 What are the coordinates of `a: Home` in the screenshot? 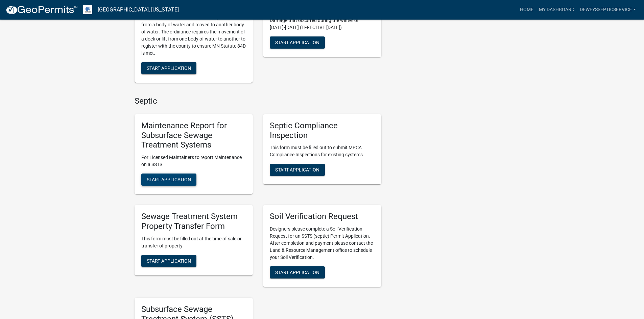 It's located at (526, 10).